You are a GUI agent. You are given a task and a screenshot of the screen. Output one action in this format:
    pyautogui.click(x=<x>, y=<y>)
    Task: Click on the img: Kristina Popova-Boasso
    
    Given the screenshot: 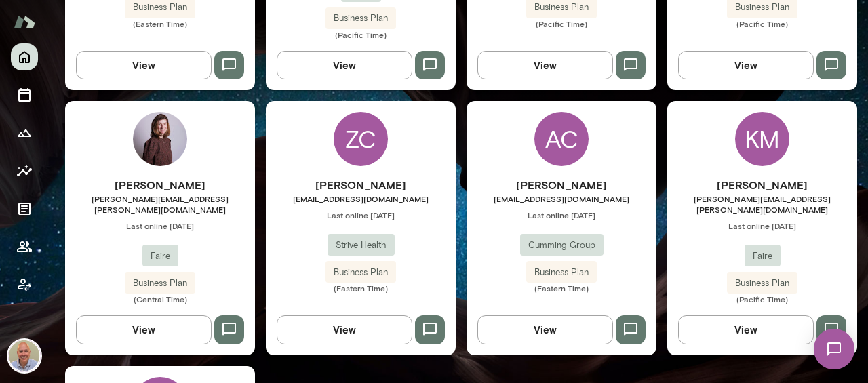 What is the action you would take?
    pyautogui.click(x=160, y=139)
    